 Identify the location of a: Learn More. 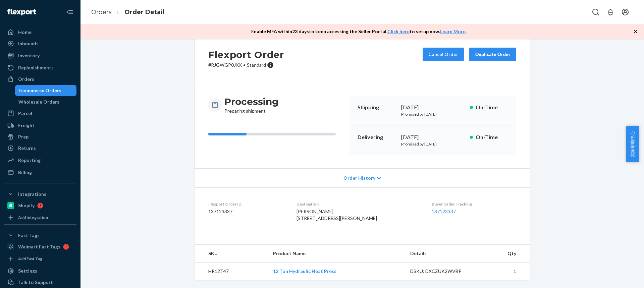
(453, 31).